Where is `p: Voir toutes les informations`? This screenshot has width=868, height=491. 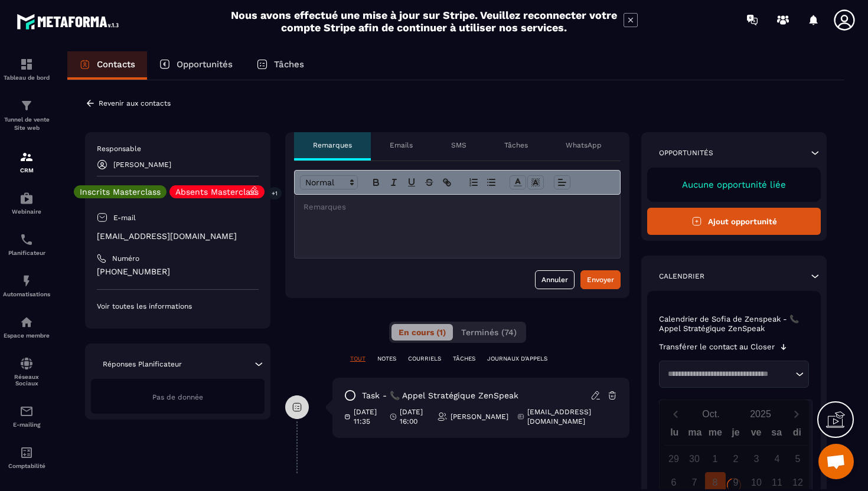
p: Voir toutes les informations is located at coordinates (178, 307).